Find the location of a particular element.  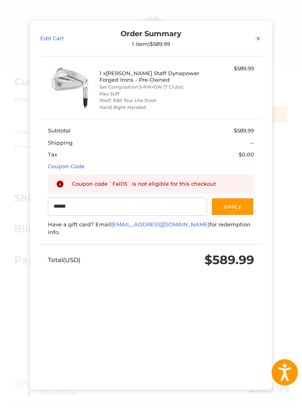

span: Total (USD) is located at coordinates (64, 259).